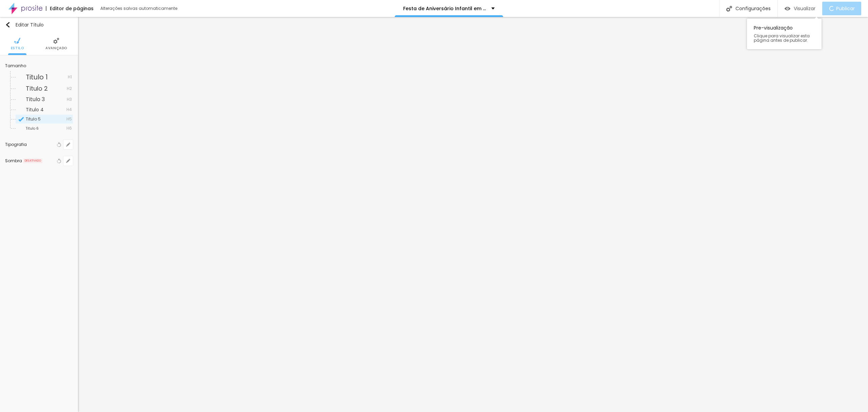 The image size is (868, 412). What do you see at coordinates (33, 161) in the screenshot?
I see `span: DESATIVADO` at bounding box center [33, 161].